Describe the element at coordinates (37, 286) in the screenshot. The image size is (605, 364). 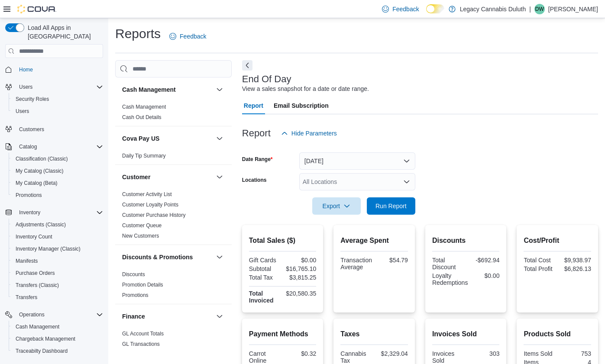
I see `span: Transfers (Classic)` at that location.